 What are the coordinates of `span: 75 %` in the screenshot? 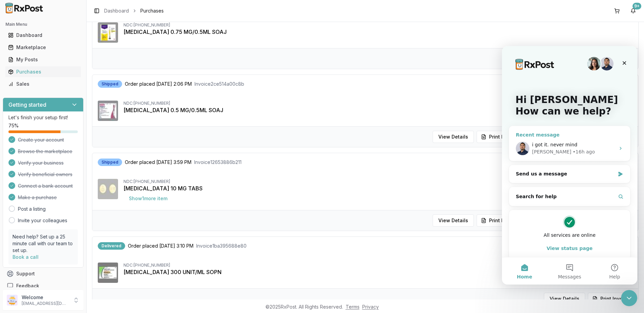 It's located at (13, 126).